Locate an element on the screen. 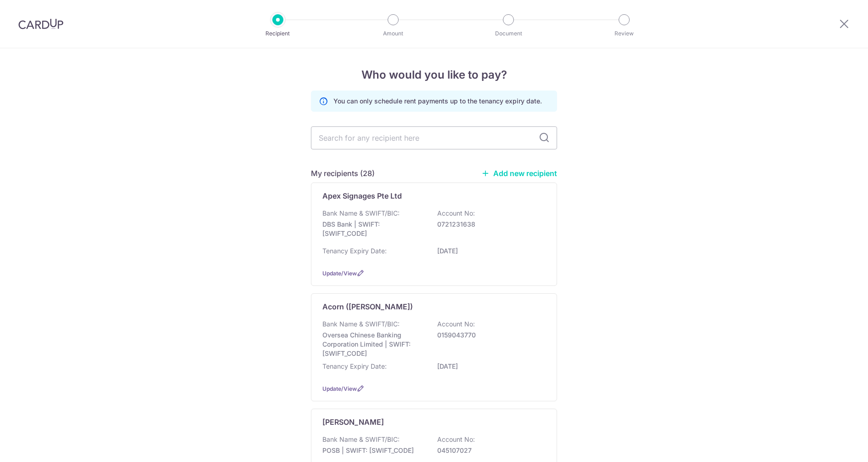  p: Amount is located at coordinates (393, 34).